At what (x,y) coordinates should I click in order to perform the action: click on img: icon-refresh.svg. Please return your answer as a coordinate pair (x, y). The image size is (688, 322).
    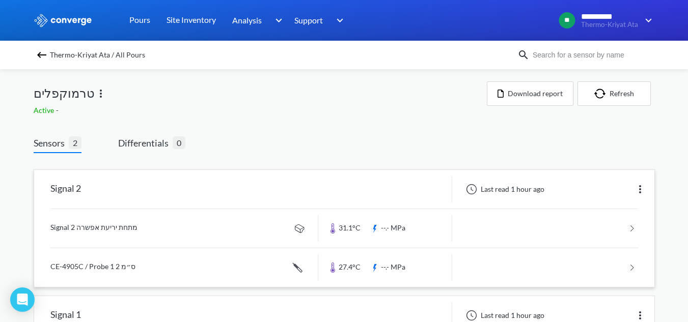
    Looking at the image, I should click on (602, 94).